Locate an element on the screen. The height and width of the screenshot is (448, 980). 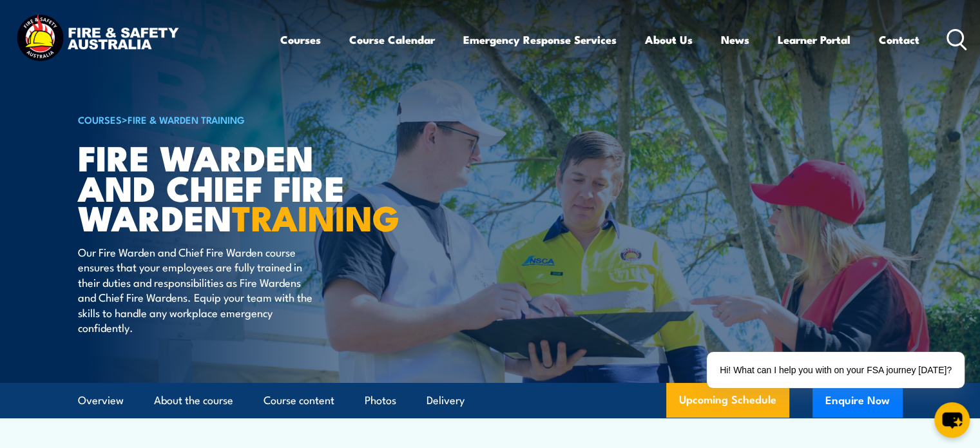
a: About Us is located at coordinates (669, 39).